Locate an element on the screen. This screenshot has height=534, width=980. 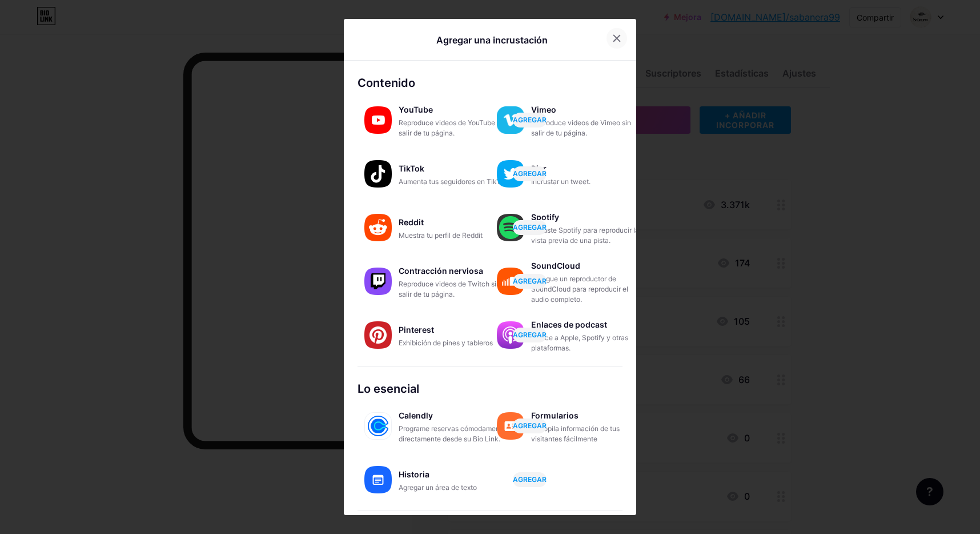
font: Reproduce videos de Twitch sin salir de tu página. is located at coordinates (450, 288).